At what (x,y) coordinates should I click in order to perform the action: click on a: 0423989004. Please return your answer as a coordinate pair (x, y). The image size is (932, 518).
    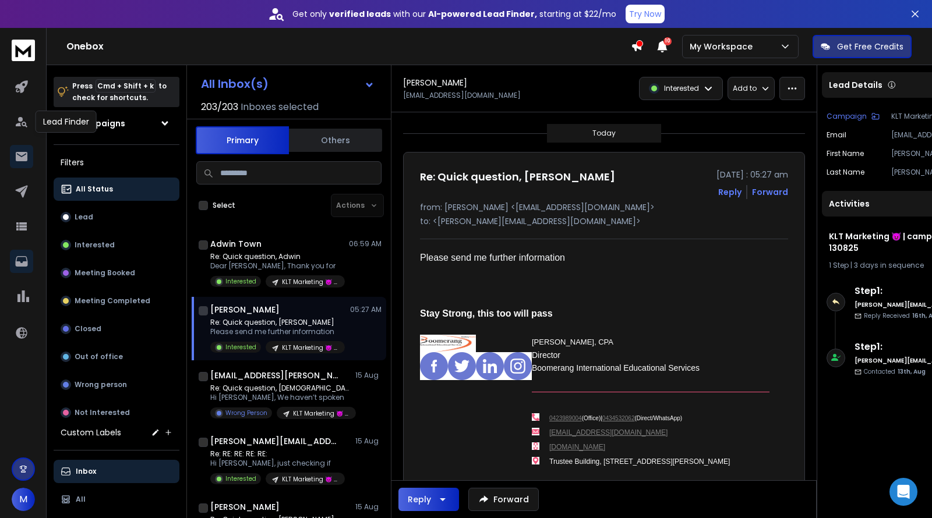
    Looking at the image, I should click on (565, 418).